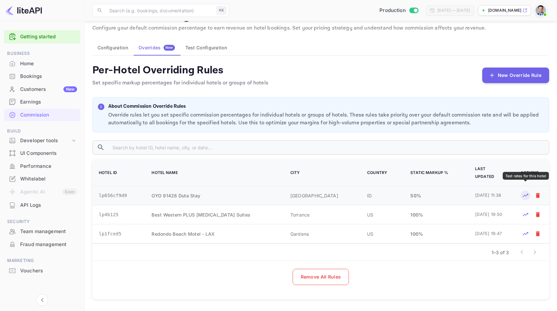 This screenshot has height=311, width=557. What do you see at coordinates (180, 70) in the screenshot?
I see `h4: Per-Hotel Overriding Rules` at bounding box center [180, 70].